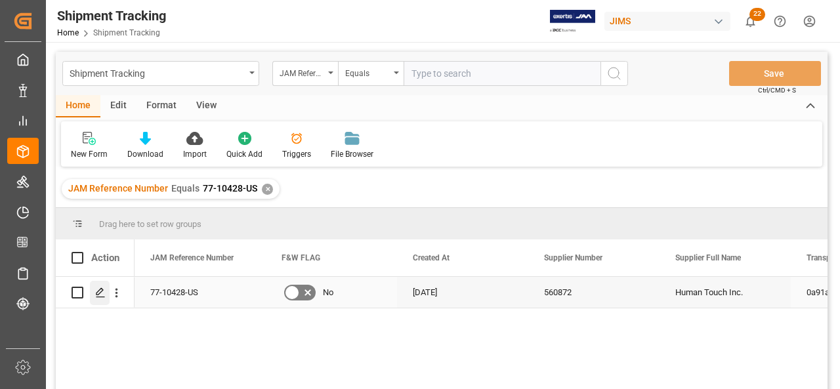 The width and height of the screenshot is (840, 389). What do you see at coordinates (89, 154) in the screenshot?
I see `div: New Form` at bounding box center [89, 154].